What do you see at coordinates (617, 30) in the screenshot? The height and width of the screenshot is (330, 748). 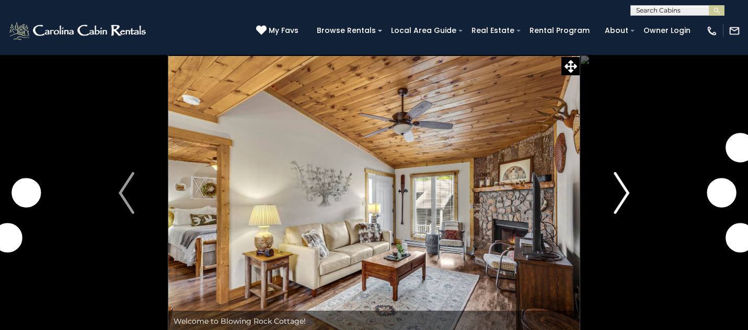 I see `a: About` at bounding box center [617, 30].